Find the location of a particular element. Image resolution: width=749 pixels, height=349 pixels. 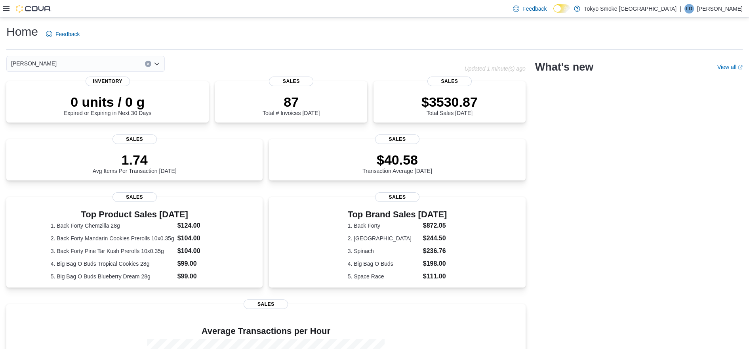

dt: 4. Big Bag O Buds Tropical Cookies 28g is located at coordinates (113, 263).